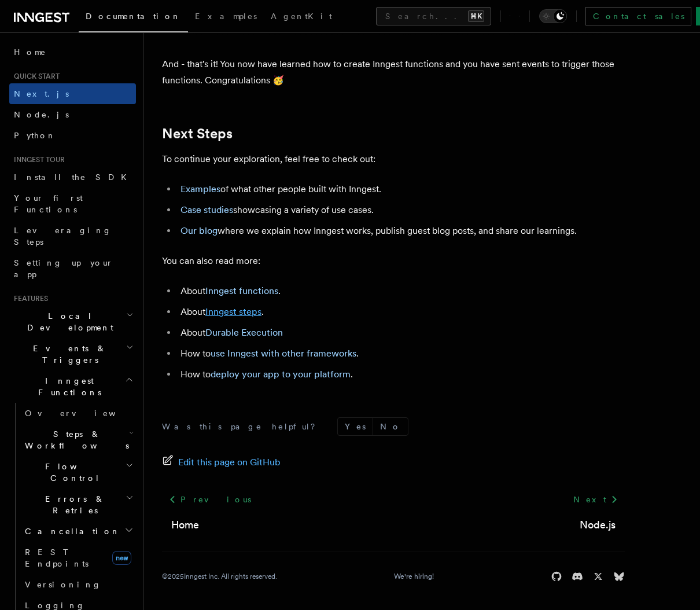  Describe the element at coordinates (244, 332) in the screenshot. I see `a: Durable Execution` at that location.